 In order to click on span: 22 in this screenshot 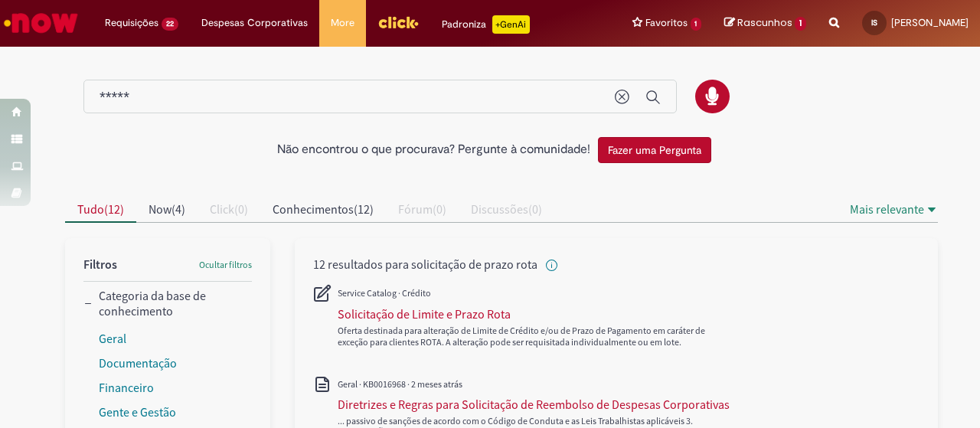, I will do `click(170, 24)`.